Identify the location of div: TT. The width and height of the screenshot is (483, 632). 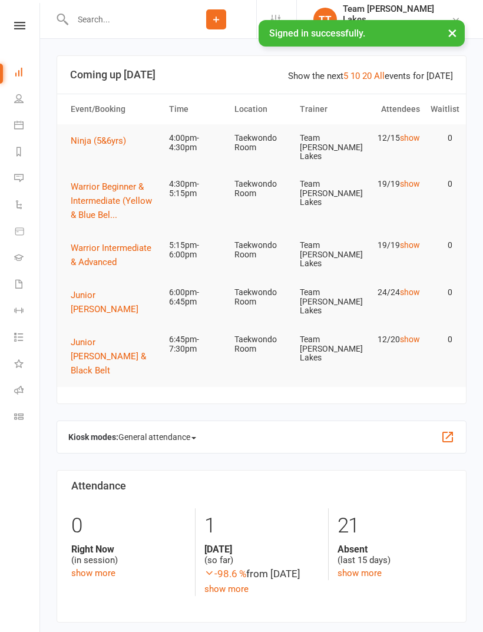
(325, 19).